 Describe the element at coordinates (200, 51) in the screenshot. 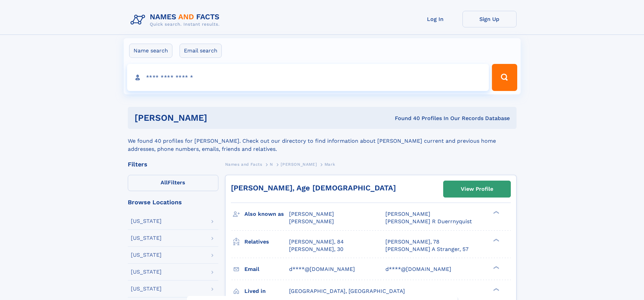

I see `label: Email search` at that location.